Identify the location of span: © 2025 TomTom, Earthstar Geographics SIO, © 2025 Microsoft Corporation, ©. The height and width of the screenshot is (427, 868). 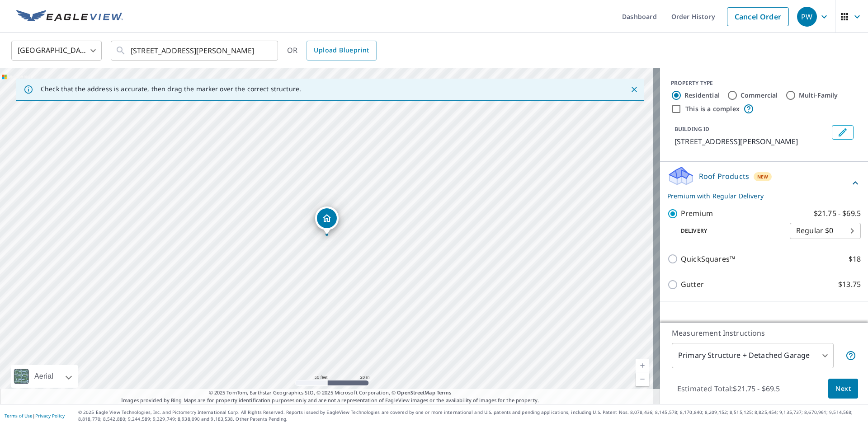
(330, 393).